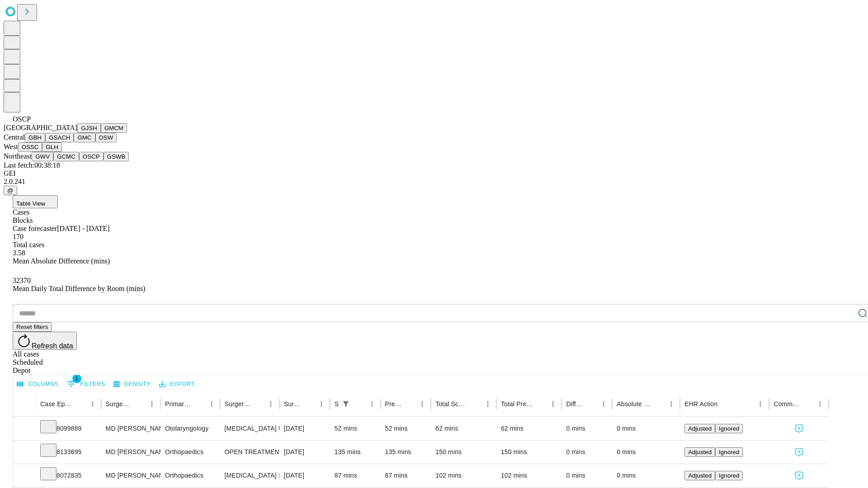  What do you see at coordinates (31, 165) in the screenshot?
I see `span: Last fetch: 00:38:18` at bounding box center [31, 165].